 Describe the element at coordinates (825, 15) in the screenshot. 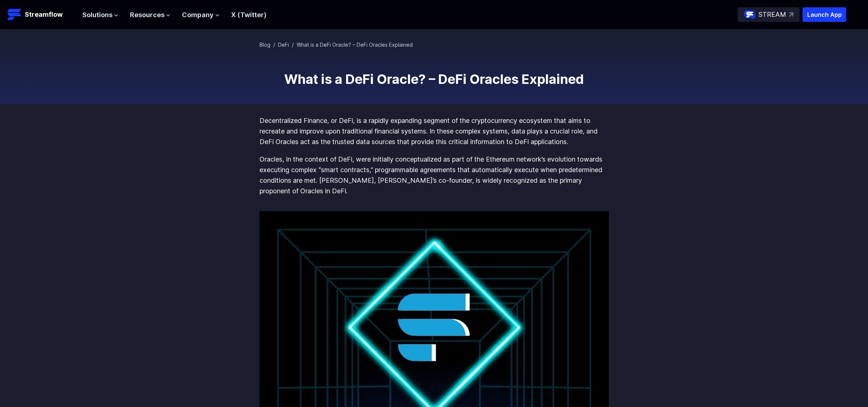

I see `a: Launch App` at that location.